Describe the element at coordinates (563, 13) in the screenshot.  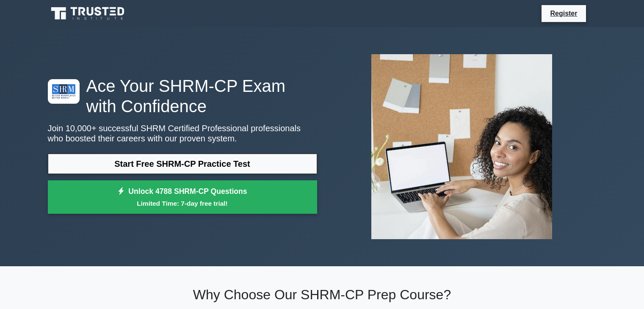
I see `a: Register` at that location.